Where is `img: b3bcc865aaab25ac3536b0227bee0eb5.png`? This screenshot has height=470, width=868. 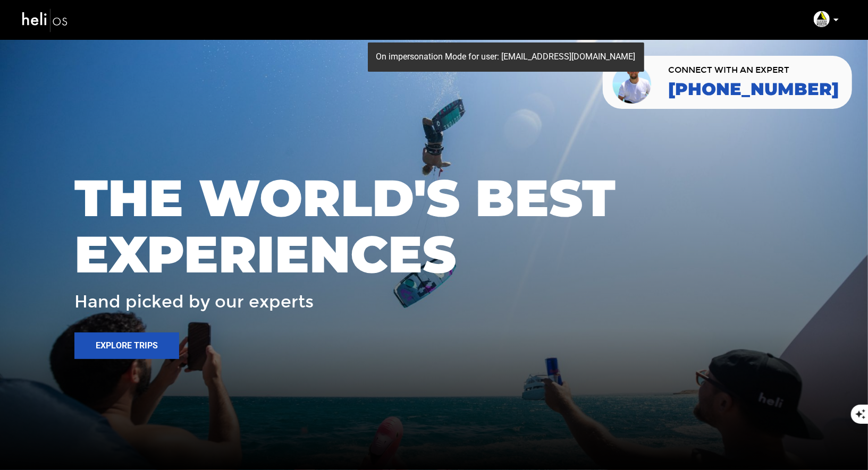 img: b3bcc865aaab25ac3536b0227bee0eb5.png is located at coordinates (822, 19).